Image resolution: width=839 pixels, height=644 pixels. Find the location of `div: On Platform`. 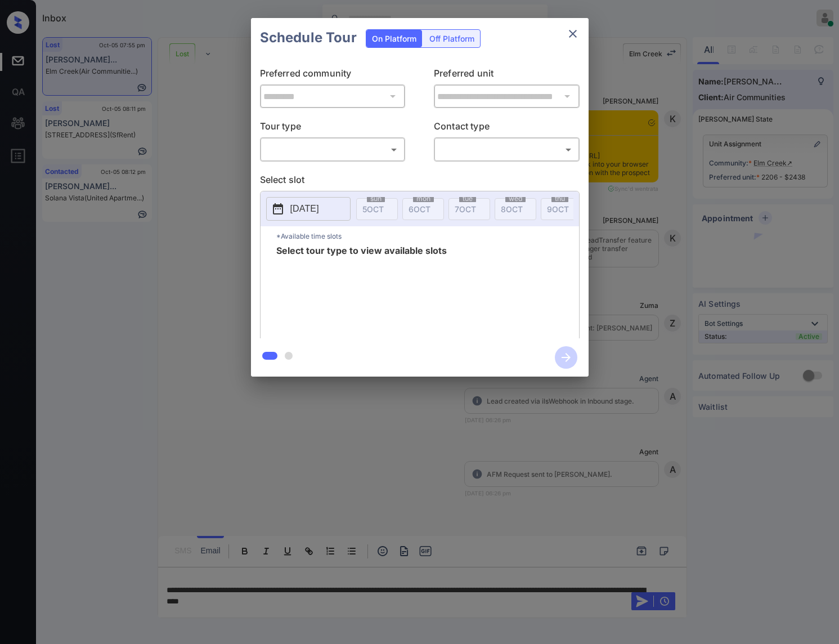

div: On Platform is located at coordinates (394, 39).